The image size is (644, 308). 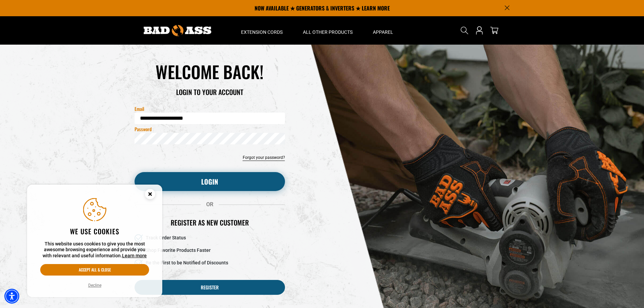 I want to click on aside: Cookie Consent, so click(x=95, y=241).